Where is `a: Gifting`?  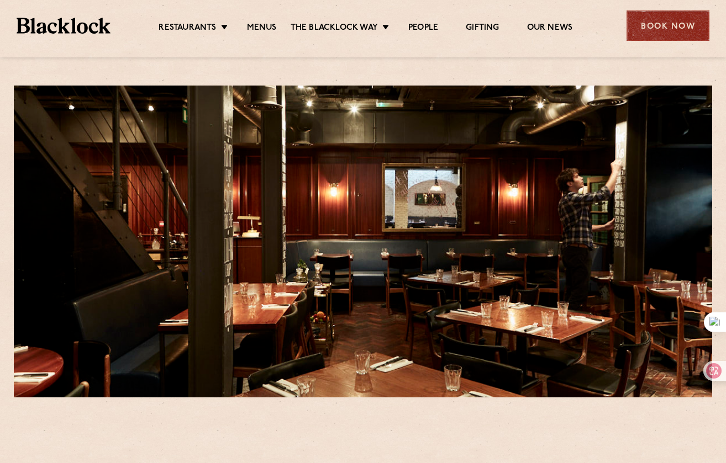
a: Gifting is located at coordinates (482, 29).